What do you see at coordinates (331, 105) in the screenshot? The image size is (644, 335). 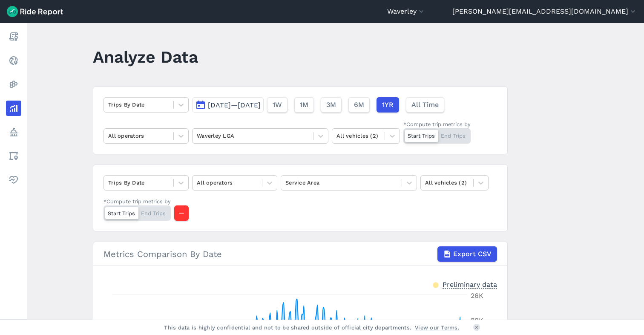 I see `span: 3M` at bounding box center [331, 105].